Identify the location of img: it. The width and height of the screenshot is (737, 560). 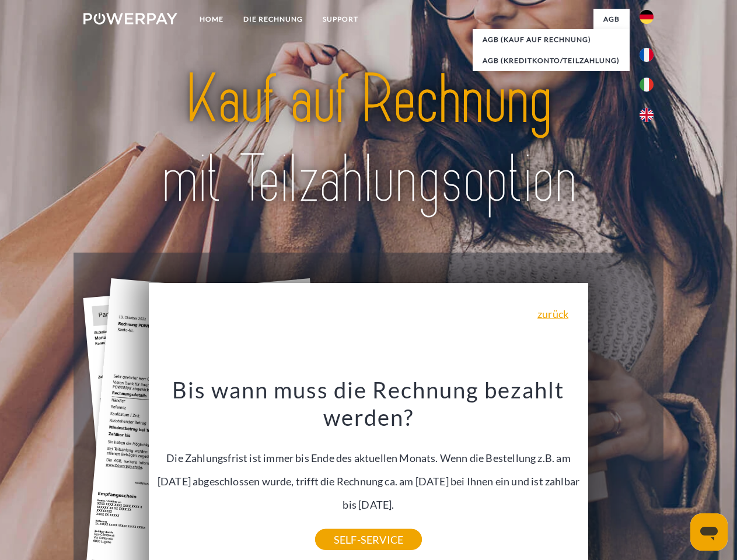
(647, 85).